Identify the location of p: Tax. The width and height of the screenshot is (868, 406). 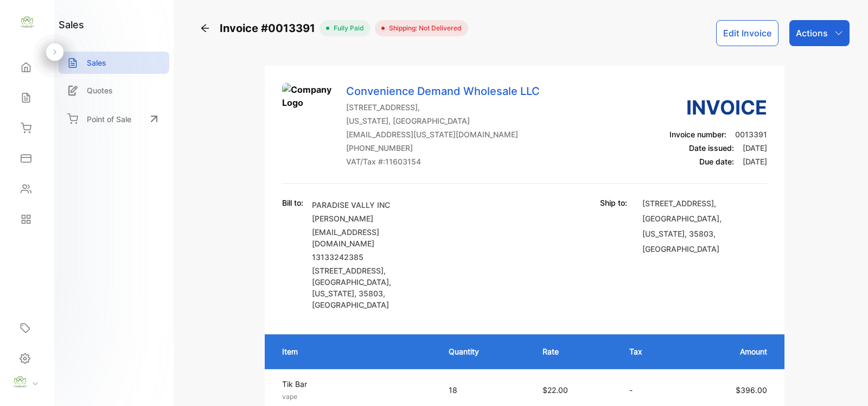
(649, 351).